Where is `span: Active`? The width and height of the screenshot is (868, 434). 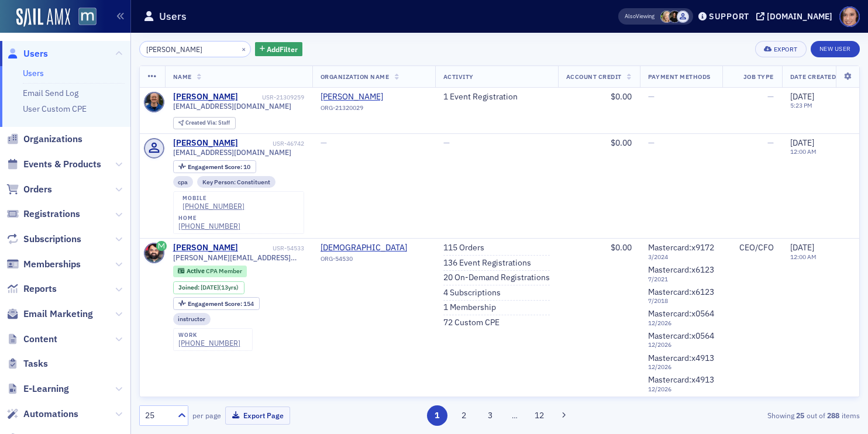
span: Active is located at coordinates (196, 271).